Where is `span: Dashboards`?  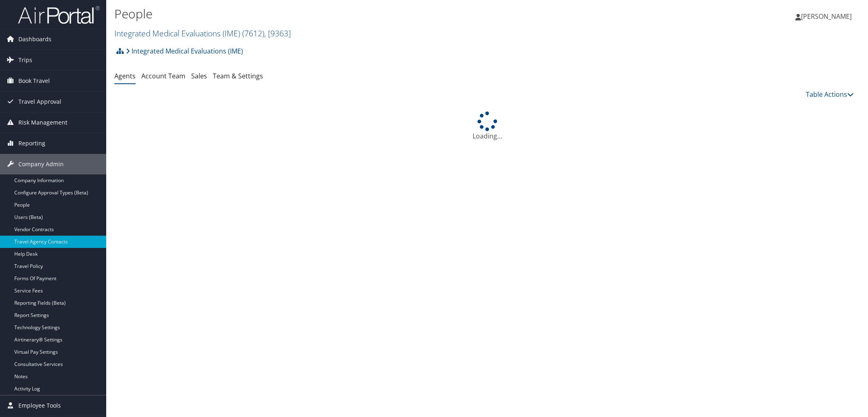 span: Dashboards is located at coordinates (35, 39).